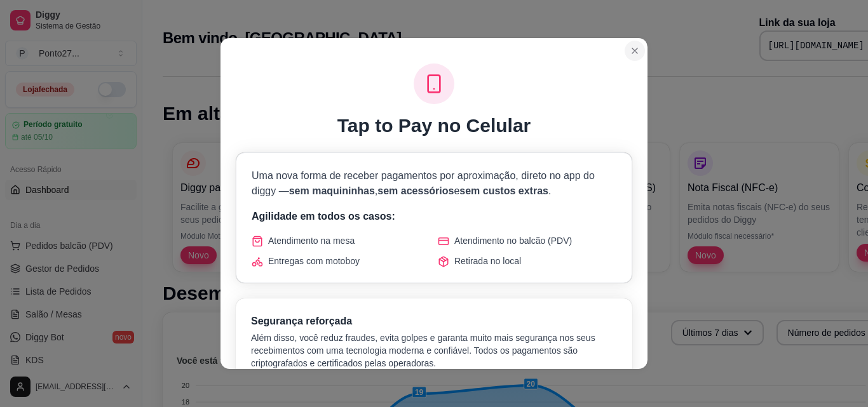 The width and height of the screenshot is (868, 407). Describe the element at coordinates (434, 126) in the screenshot. I see `h1: Tap to Pay no Celular` at that location.